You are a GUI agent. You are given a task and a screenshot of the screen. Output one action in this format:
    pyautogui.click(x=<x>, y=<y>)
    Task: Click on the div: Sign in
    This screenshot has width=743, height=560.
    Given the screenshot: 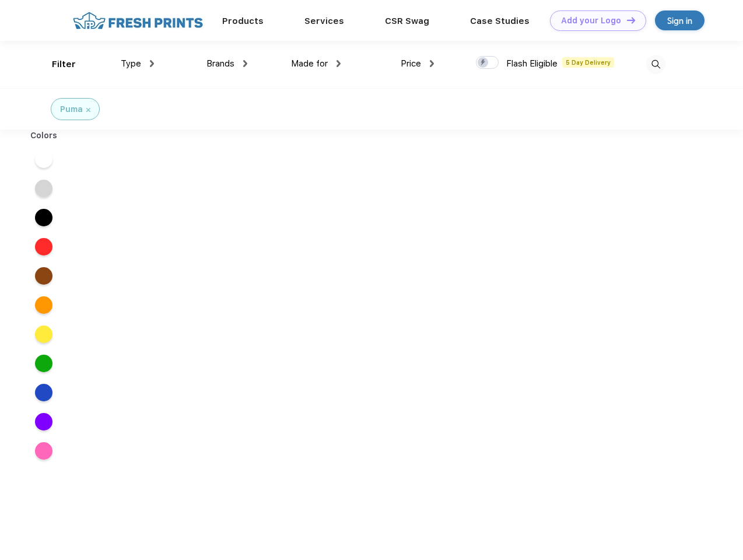 What is the action you would take?
    pyautogui.click(x=679, y=20)
    